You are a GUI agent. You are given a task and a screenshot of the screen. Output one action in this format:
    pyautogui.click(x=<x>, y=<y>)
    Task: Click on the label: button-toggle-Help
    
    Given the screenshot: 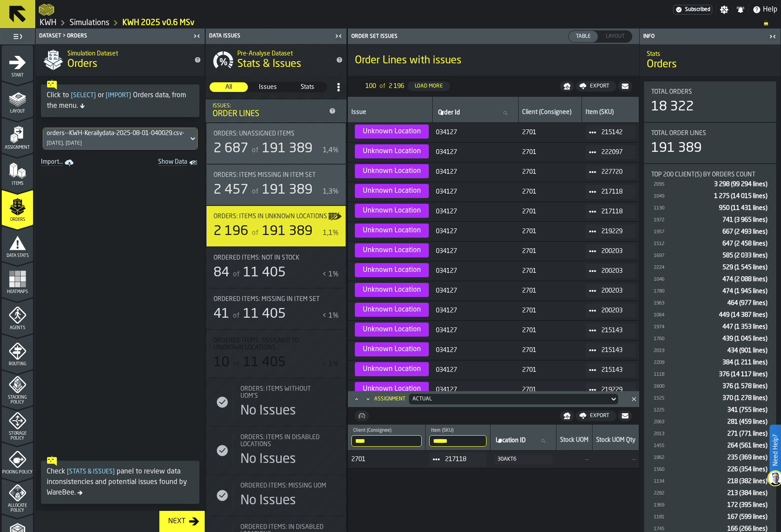 What is the action you would take?
    pyautogui.click(x=764, y=10)
    